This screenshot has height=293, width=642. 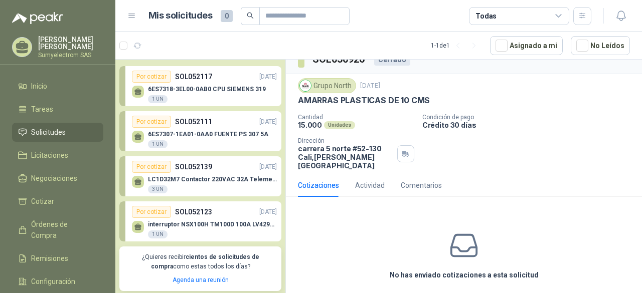 I want to click on p: ¿Quieres recibir como estas todos los días?, so click(x=200, y=262).